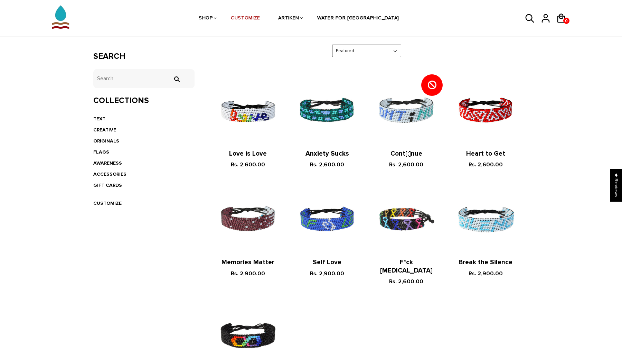 The image size is (622, 359). Describe the element at coordinates (327, 262) in the screenshot. I see `a: Self Love` at that location.